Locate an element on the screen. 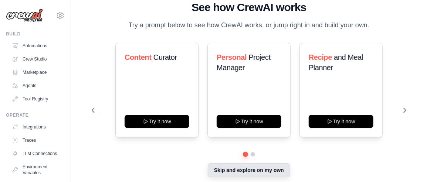 This screenshot has height=182, width=427. a: Marketplace is located at coordinates (37, 72).